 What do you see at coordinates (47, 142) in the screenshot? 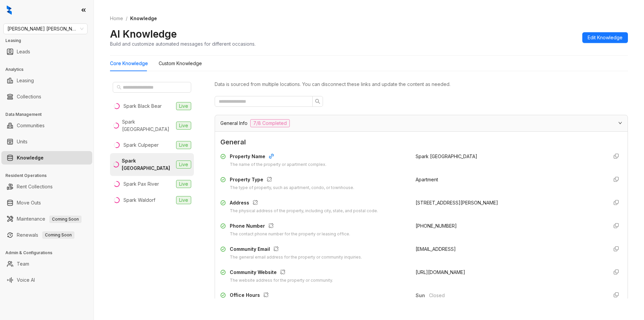
I see `li: Units` at bounding box center [47, 142].